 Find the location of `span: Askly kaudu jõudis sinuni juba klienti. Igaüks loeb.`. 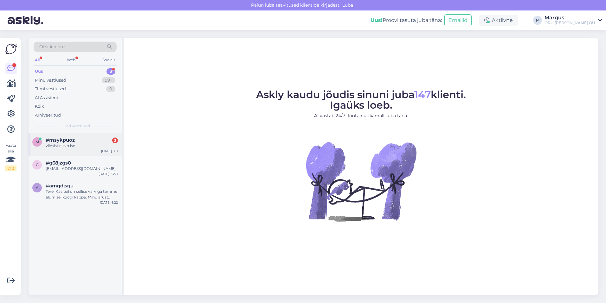

span: Askly kaudu jõudis sinuni juba klienti. Igaüks loeb. is located at coordinates (361, 100).